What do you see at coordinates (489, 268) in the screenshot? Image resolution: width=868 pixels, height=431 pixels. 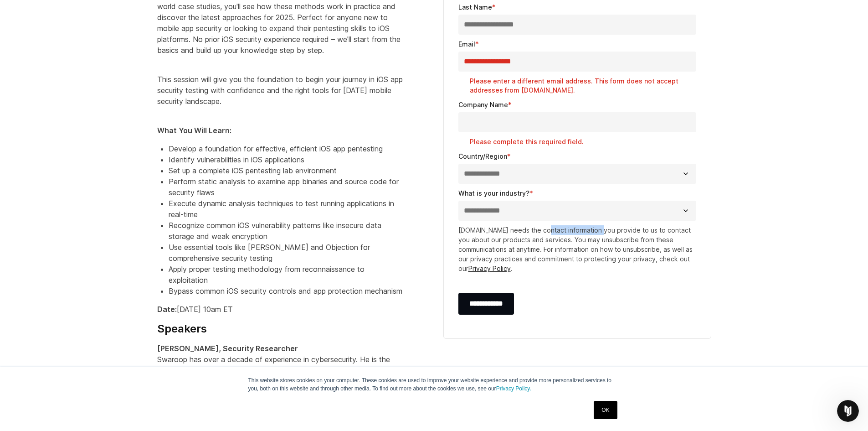 I see `a: Privacy Policy` at bounding box center [489, 268].